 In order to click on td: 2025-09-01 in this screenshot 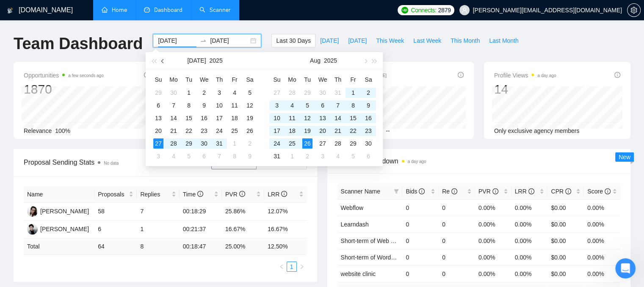, I will do `click(292, 156)`.